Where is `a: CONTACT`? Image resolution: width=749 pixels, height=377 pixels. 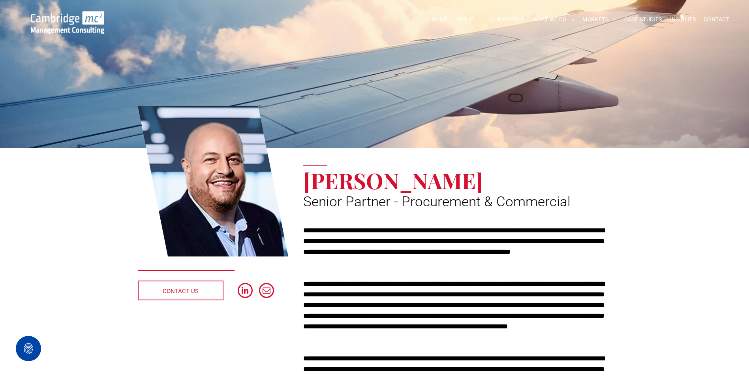
a: CONTACT is located at coordinates (717, 19).